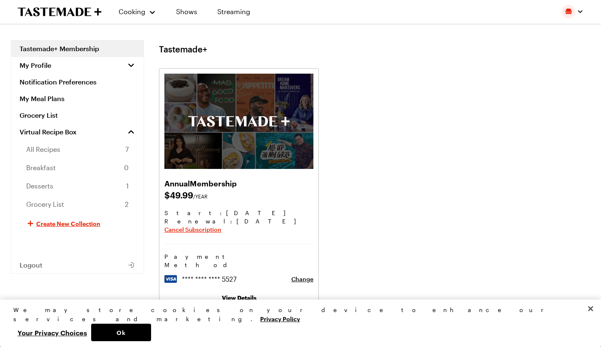 This screenshot has height=347, width=601. Describe the element at coordinates (280, 318) in the screenshot. I see `a: More information about your privacy, opens in a new tab` at that location.